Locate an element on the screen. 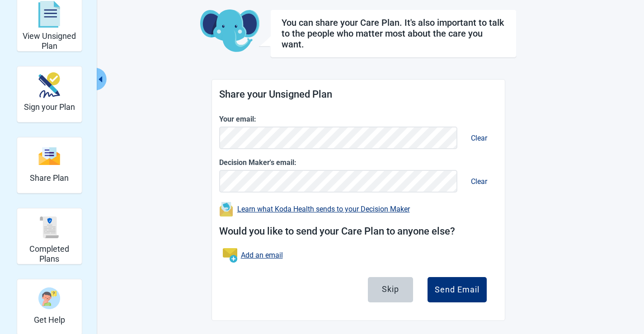  h1: Would you like to send your Care Plan to anyone else? is located at coordinates (359, 231).